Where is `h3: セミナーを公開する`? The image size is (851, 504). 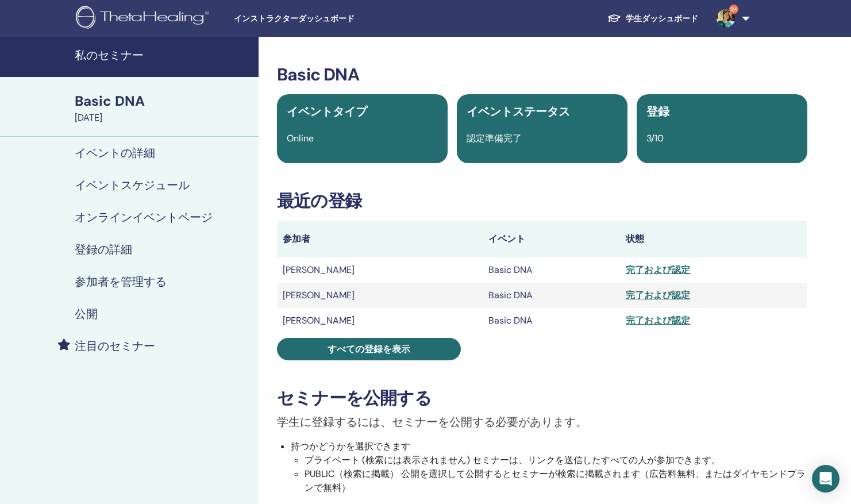
h3: セミナーを公開する is located at coordinates (542, 398).